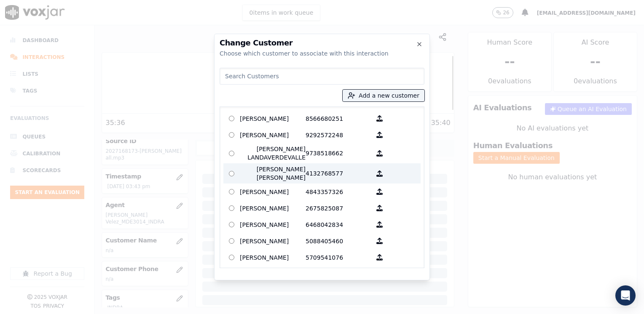 This screenshot has width=644, height=314. Describe the element at coordinates (384, 95) in the screenshot. I see `button: Add a new customer` at that location.